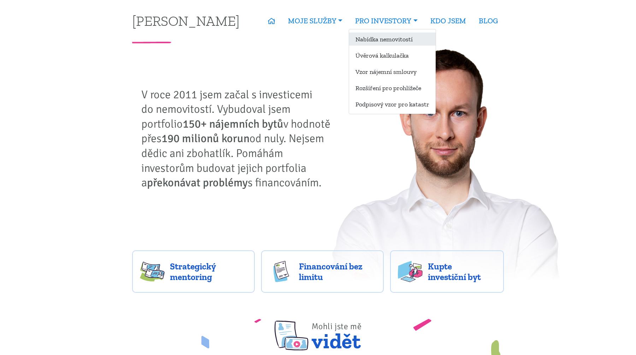 This screenshot has width=636, height=355. I want to click on a: Financování bez limitu, so click(322, 272).